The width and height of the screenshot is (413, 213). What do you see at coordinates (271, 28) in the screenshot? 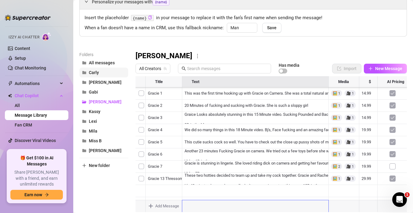
I see `button: Save` at bounding box center [271, 28].